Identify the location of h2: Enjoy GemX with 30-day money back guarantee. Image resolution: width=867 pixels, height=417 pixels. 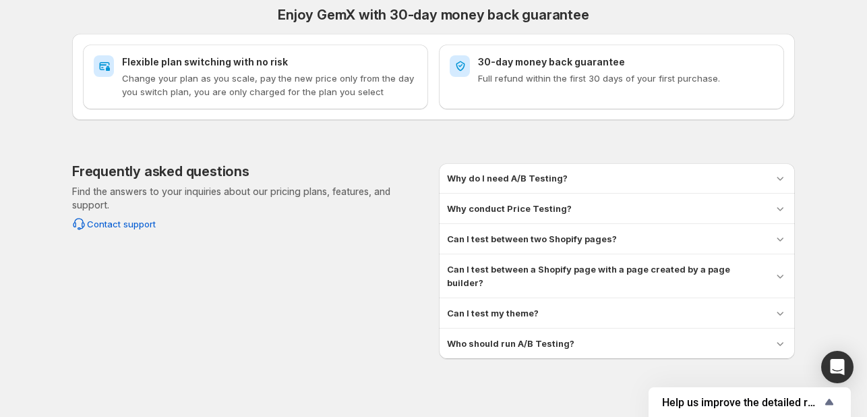
(434, 15).